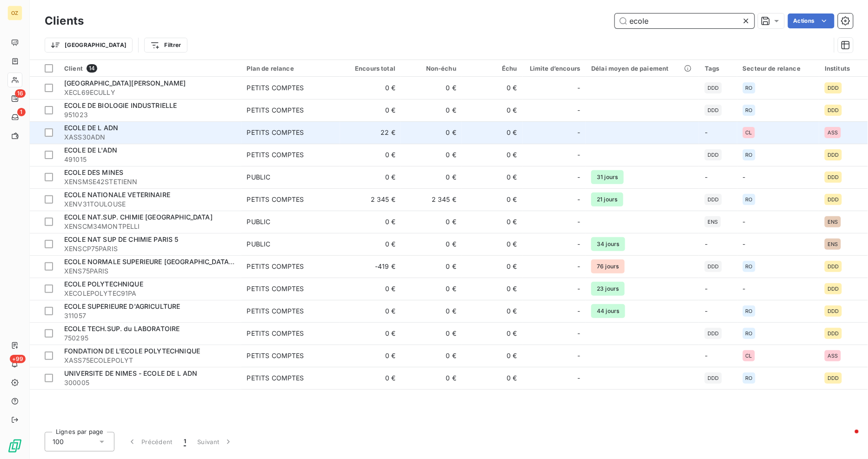 The width and height of the screenshot is (868, 459). Describe the element at coordinates (150, 316) in the screenshot. I see `span: 311057` at that location.